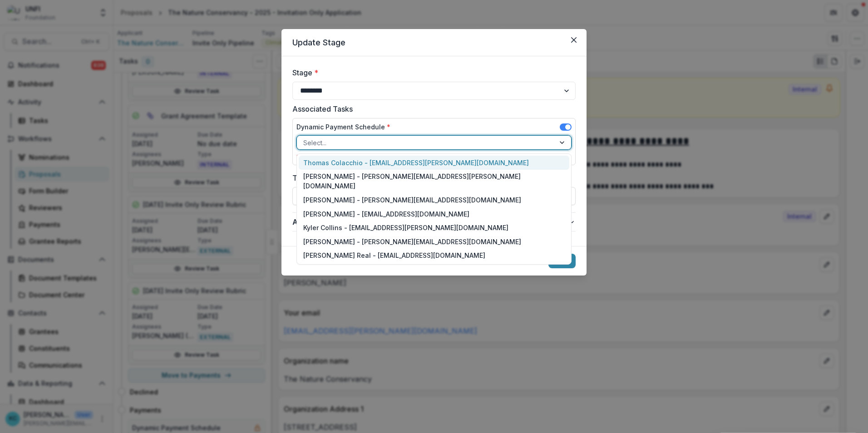 The height and width of the screenshot is (433, 868). What do you see at coordinates (431, 73) in the screenshot?
I see `label: Stage` at bounding box center [431, 73].